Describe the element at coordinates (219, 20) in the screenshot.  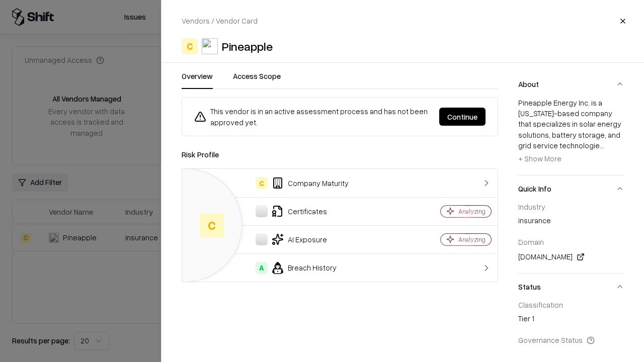
I see `p: Vendors / Vendor Card` at that location.